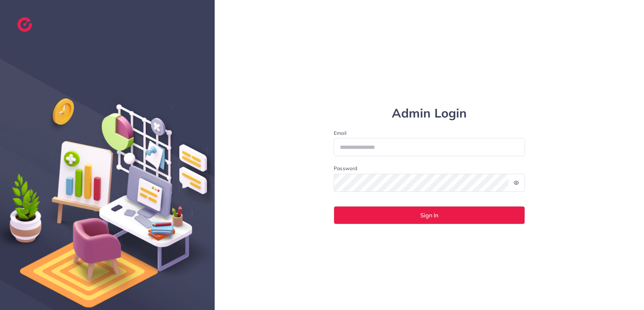 The width and height of the screenshot is (644, 310). Describe the element at coordinates (429, 216) in the screenshot. I see `button: Sign In` at that location.